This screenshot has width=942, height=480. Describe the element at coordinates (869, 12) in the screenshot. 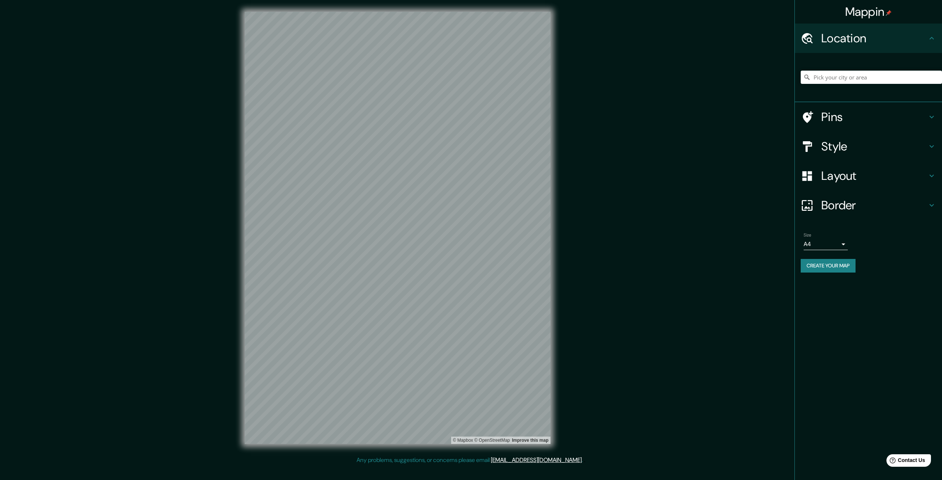

I see `h4: Mappin` at that location.